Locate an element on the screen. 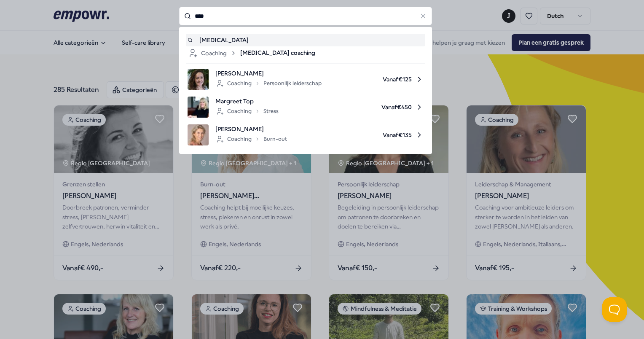 The image size is (644, 339). div: Coaching Burn-out is located at coordinates (251, 139).